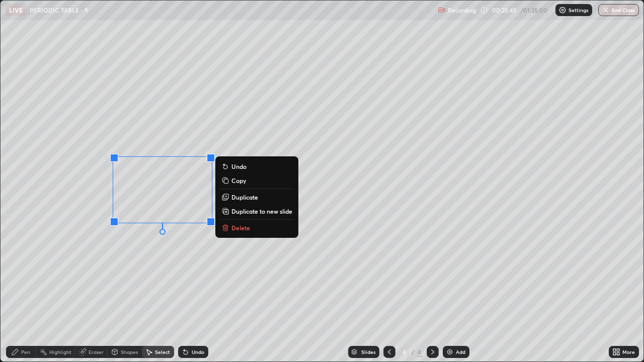 Image resolution: width=644 pixels, height=362 pixels. What do you see at coordinates (450, 352) in the screenshot?
I see `img: add-slide-button` at bounding box center [450, 352].